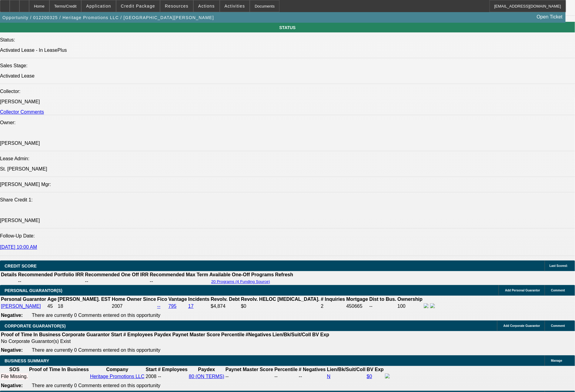  I want to click on a: 17, so click(191, 306).